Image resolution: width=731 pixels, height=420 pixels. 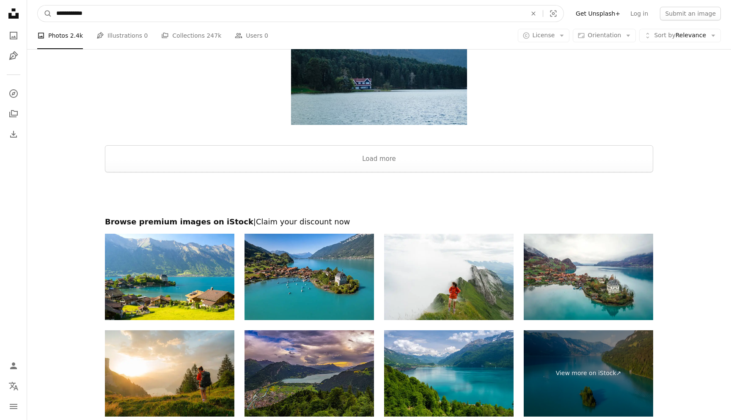 I want to click on button: Load more, so click(x=379, y=159).